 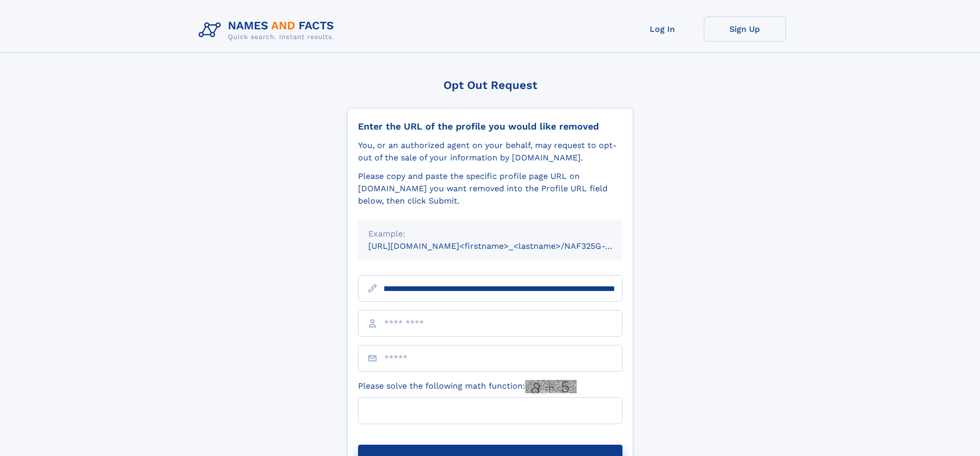 What do you see at coordinates (491, 126) in the screenshot?
I see `div: Enter the URL of the profile you would like removed` at bounding box center [491, 126].